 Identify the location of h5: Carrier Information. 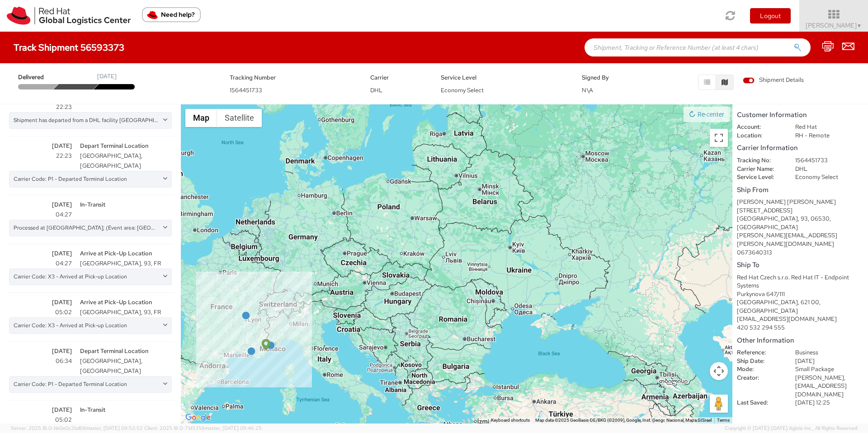
(800, 148).